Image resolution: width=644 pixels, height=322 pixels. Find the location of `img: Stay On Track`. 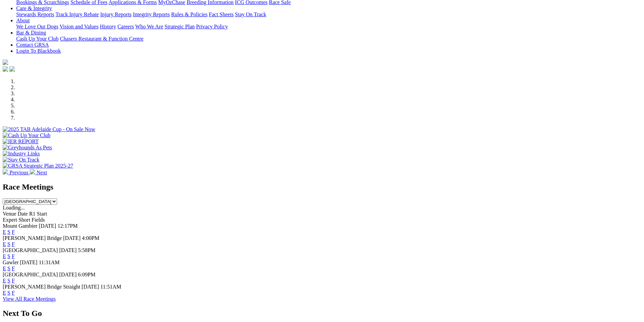

img: Stay On Track is located at coordinates (21, 160).